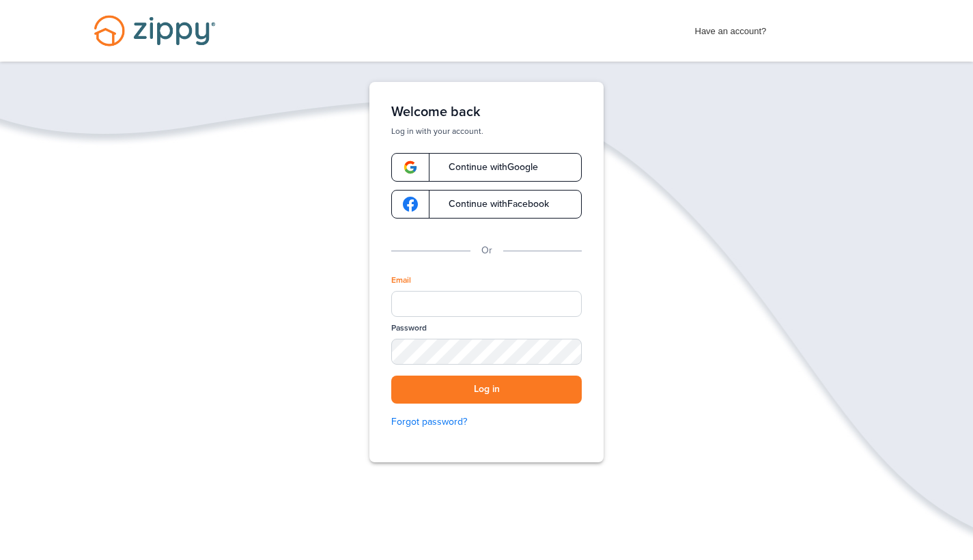  I want to click on button: Log in, so click(486, 389).